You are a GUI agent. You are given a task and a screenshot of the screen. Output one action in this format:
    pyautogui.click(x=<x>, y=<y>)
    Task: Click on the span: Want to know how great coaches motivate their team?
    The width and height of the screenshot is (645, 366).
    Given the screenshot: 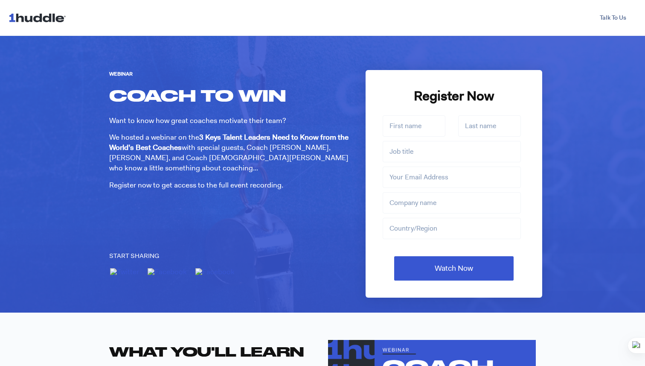 What is the action you would take?
    pyautogui.click(x=197, y=120)
    